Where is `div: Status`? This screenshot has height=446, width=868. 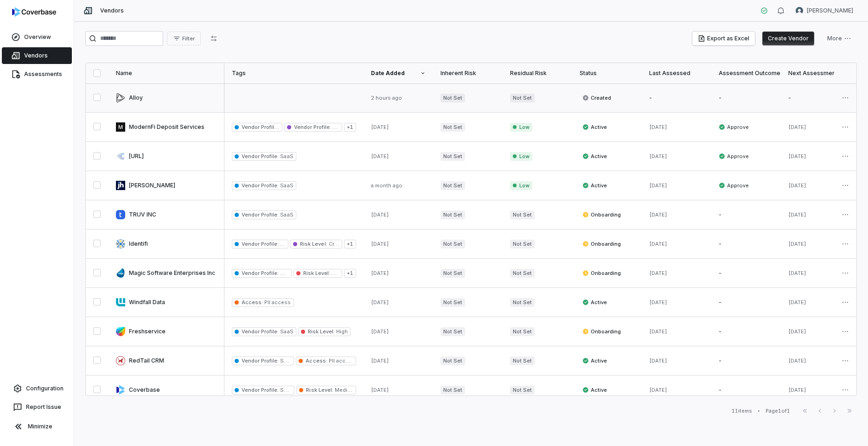 div: Status is located at coordinates (607, 73).